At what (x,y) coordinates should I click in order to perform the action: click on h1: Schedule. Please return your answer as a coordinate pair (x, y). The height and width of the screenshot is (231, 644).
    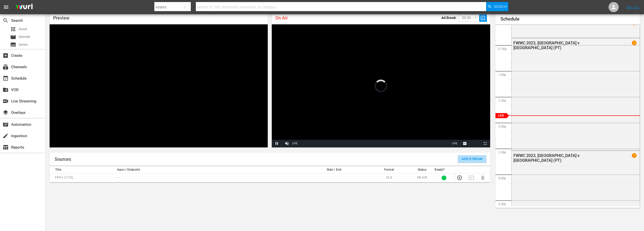
    Looking at the image, I should click on (570, 19).